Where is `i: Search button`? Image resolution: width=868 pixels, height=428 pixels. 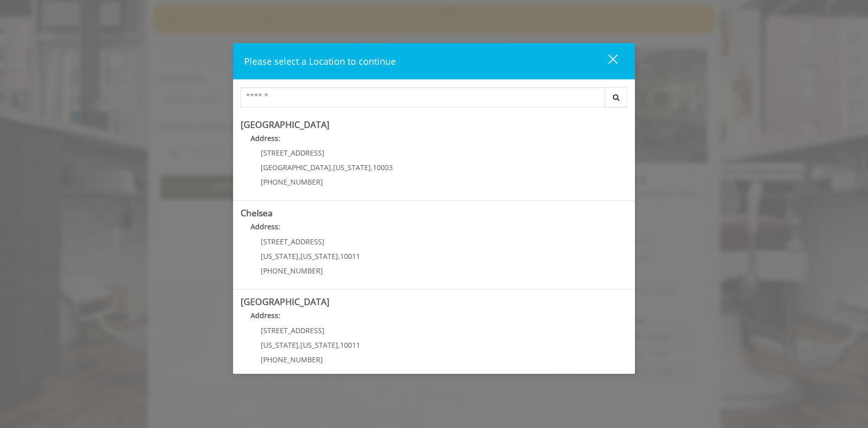 i: Search button is located at coordinates (616, 97).